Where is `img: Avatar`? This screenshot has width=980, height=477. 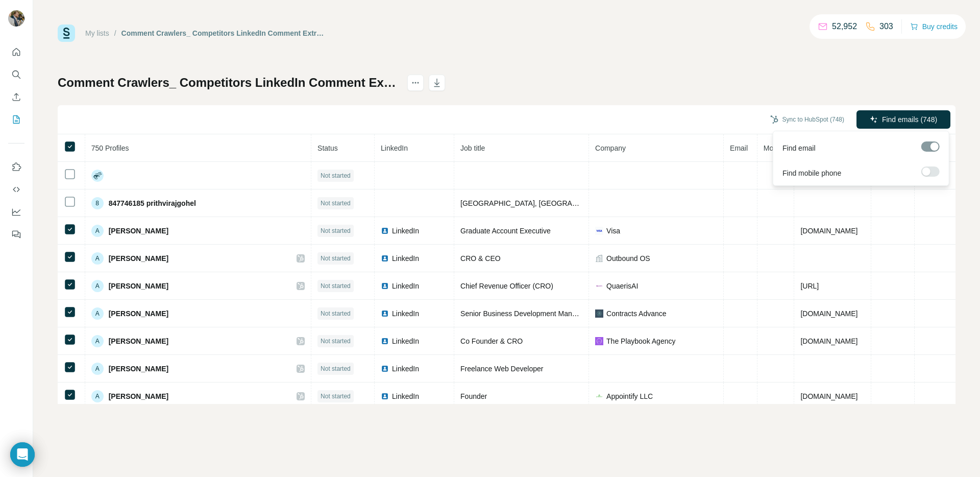
img: Avatar is located at coordinates (16, 19).